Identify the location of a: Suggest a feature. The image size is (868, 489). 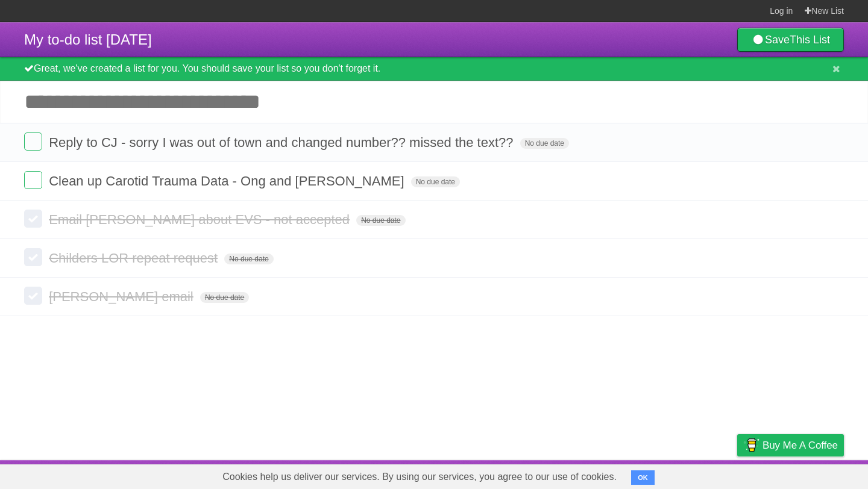
(805, 475).